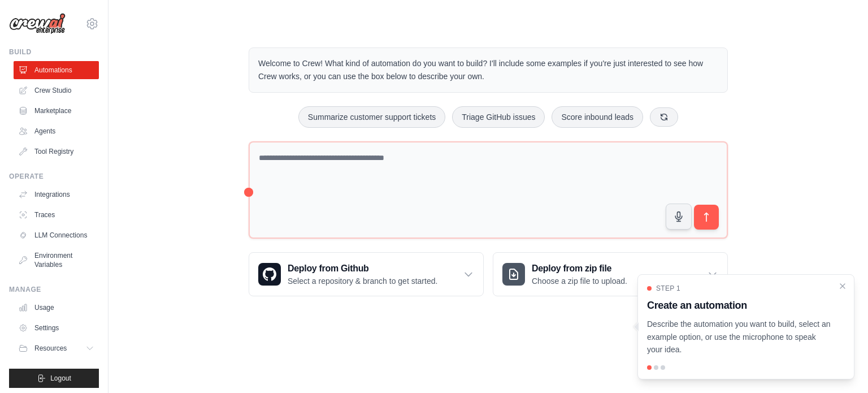 This screenshot has width=868, height=393. Describe the element at coordinates (488, 70) in the screenshot. I see `p: Welcome to Crew! What kind of automation do you want to build? I'll include some examples if you'...` at that location.